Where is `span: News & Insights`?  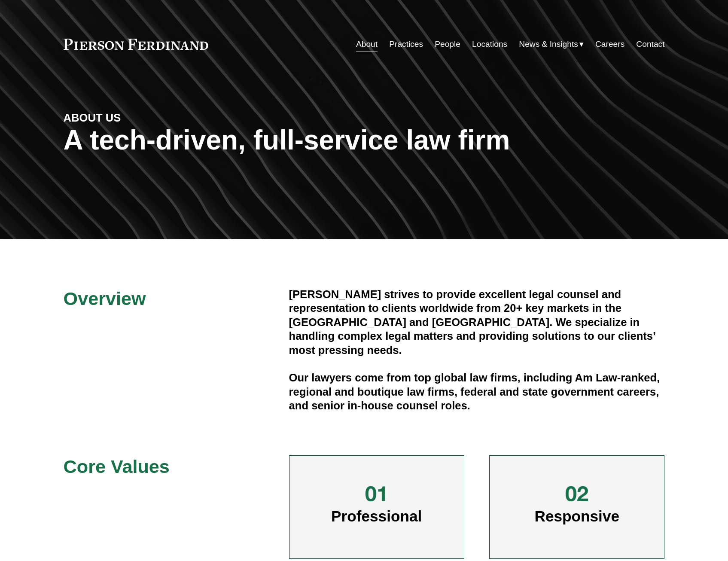 span: News & Insights is located at coordinates (548, 44).